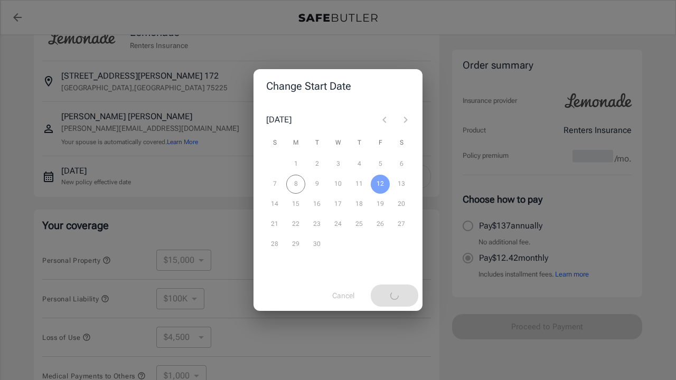 Image resolution: width=676 pixels, height=380 pixels. What do you see at coordinates (338, 86) in the screenshot?
I see `h2: Change Start Date` at bounding box center [338, 86].